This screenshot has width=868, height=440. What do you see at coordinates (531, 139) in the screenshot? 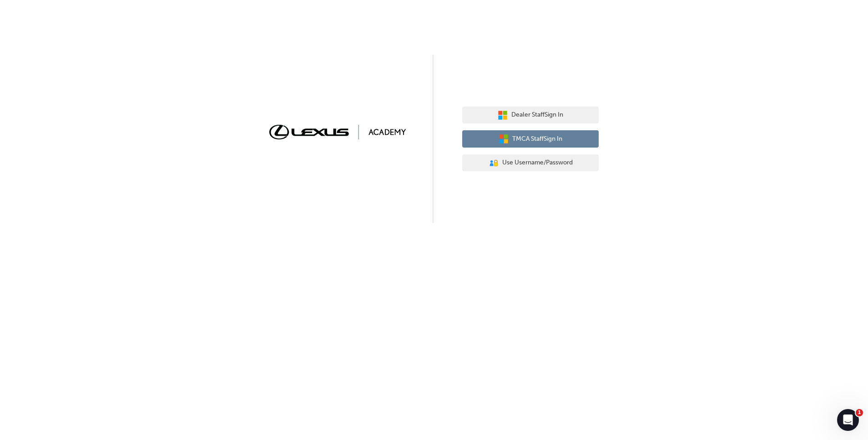
I see `button: TMCA StaffSign In` at bounding box center [531, 139].